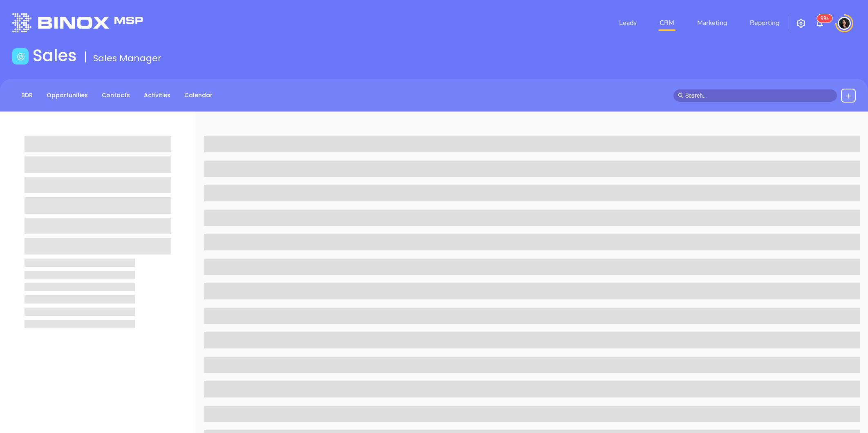 The image size is (868, 433). What do you see at coordinates (765, 23) in the screenshot?
I see `a: Reporting` at bounding box center [765, 23].